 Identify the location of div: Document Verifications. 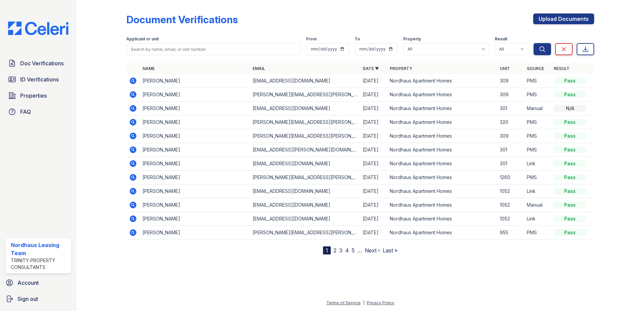
(182, 19).